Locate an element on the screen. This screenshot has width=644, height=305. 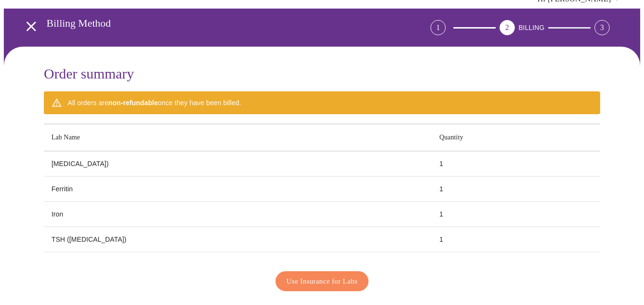
div: 1 is located at coordinates (438, 28).